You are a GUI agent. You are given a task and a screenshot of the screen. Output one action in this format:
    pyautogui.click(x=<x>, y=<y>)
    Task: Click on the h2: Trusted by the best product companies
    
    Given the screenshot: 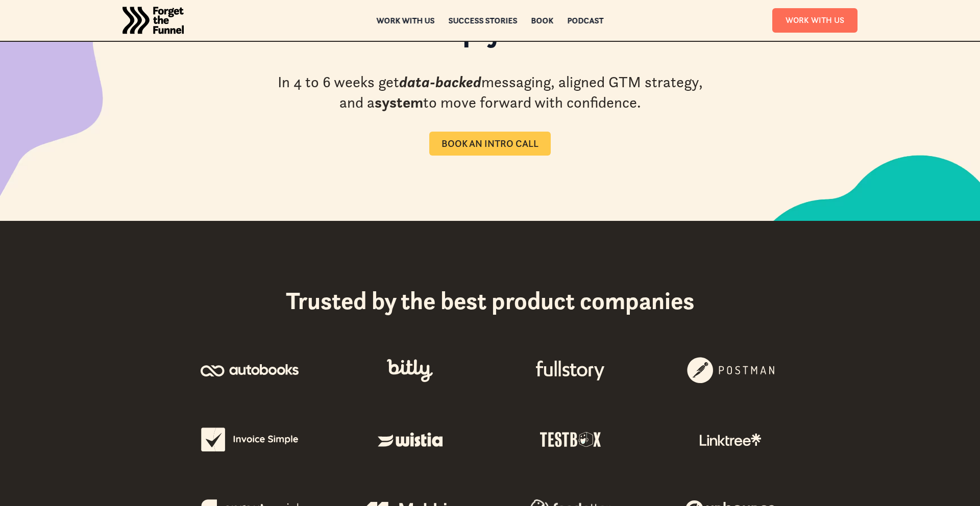 What is the action you would take?
    pyautogui.click(x=490, y=301)
    